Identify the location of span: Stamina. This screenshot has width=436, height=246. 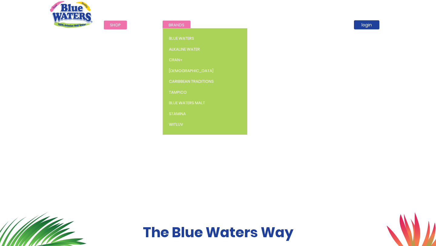
(178, 114).